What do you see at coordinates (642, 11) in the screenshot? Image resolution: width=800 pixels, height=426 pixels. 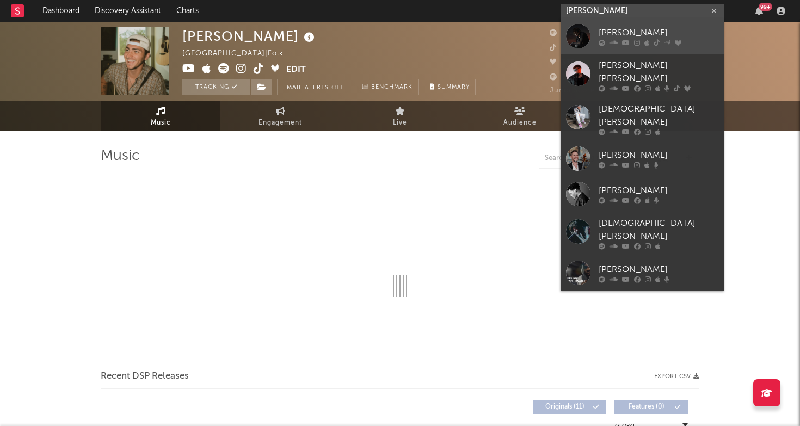 I see `input: Search for artists` at bounding box center [642, 11].